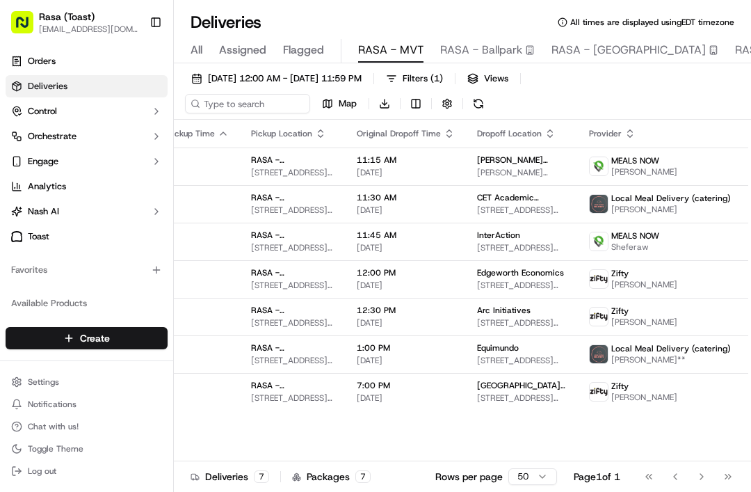 The width and height of the screenshot is (751, 492). What do you see at coordinates (243, 50) in the screenshot?
I see `span: Assigned` at bounding box center [243, 50].